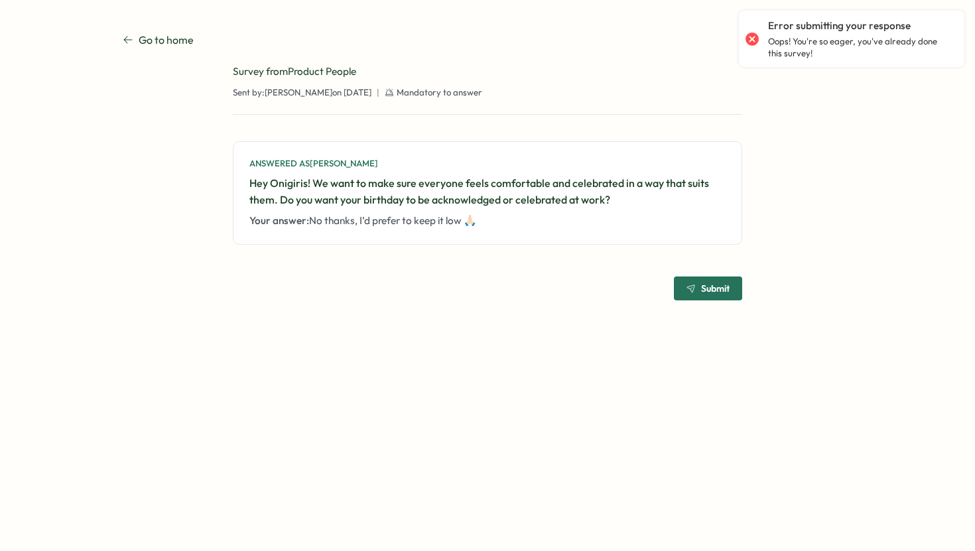 The height and width of the screenshot is (551, 975). I want to click on span: Submit, so click(715, 289).